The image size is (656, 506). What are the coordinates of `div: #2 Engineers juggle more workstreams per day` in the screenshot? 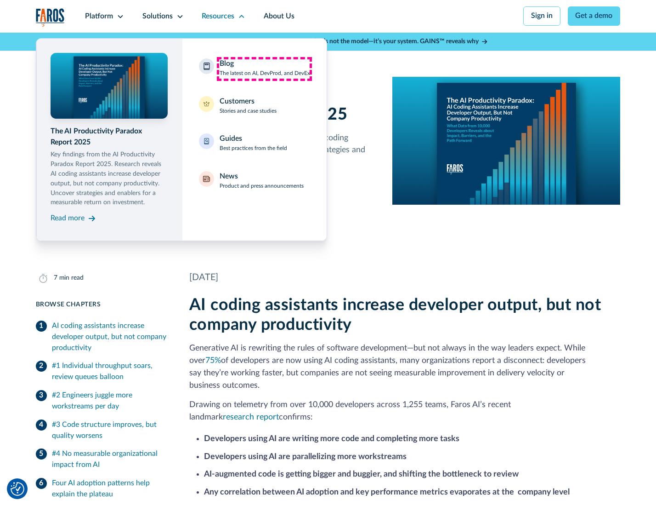 It's located at (109, 401).